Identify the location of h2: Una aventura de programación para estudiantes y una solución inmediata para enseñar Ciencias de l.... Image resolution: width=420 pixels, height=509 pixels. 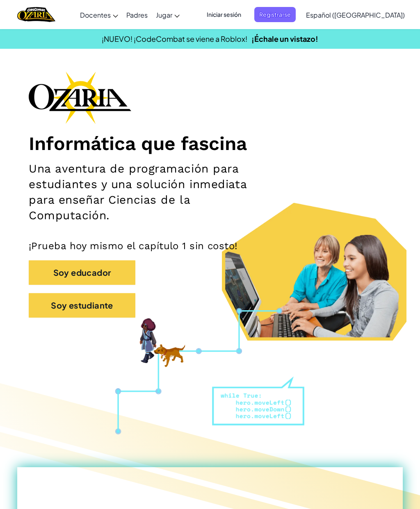
(150, 193).